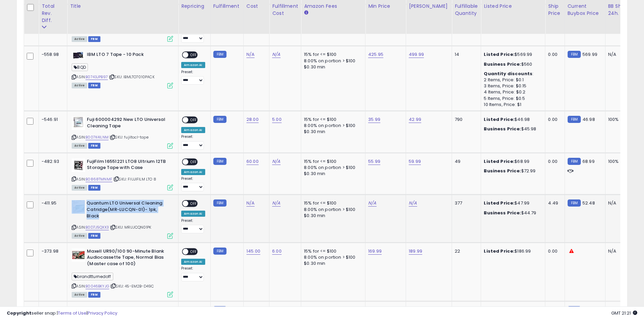 The image size is (644, 320). What do you see at coordinates (512, 170) in the screenshot?
I see `div: $72.99` at bounding box center [512, 170].